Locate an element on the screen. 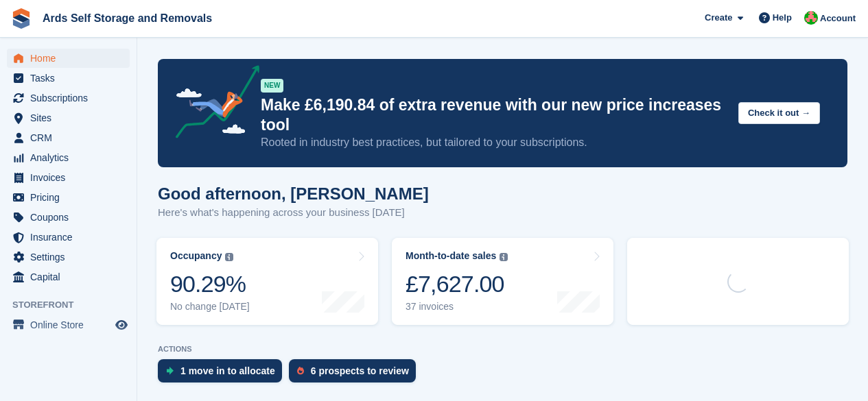 Image resolution: width=868 pixels, height=401 pixels. span: Capital is located at coordinates (71, 277).